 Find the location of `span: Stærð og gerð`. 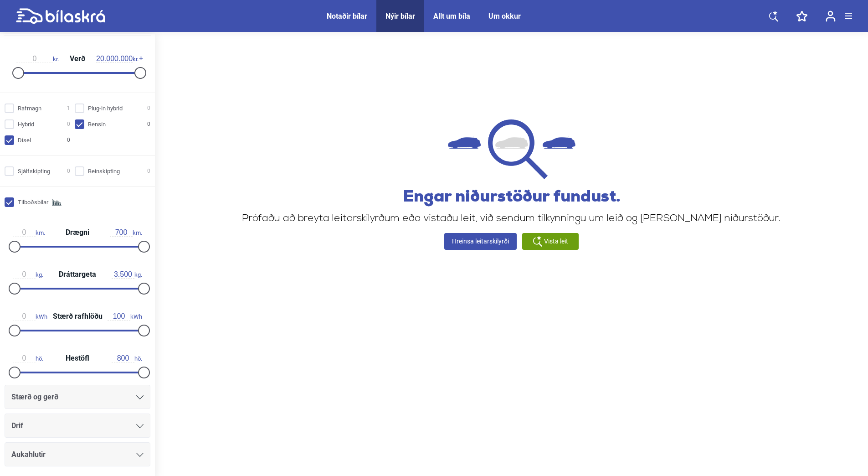

span: Stærð og gerð is located at coordinates (35, 397).